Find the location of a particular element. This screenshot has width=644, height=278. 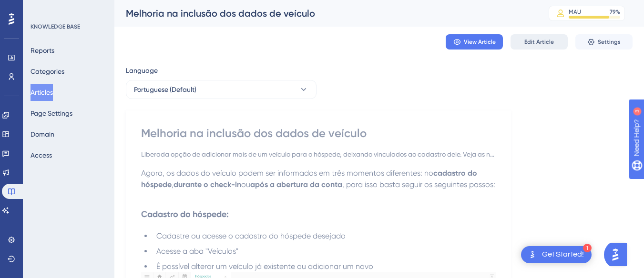

span: É possível alterar um veículo já existente ou adicionar um novo is located at coordinates (265, 266).